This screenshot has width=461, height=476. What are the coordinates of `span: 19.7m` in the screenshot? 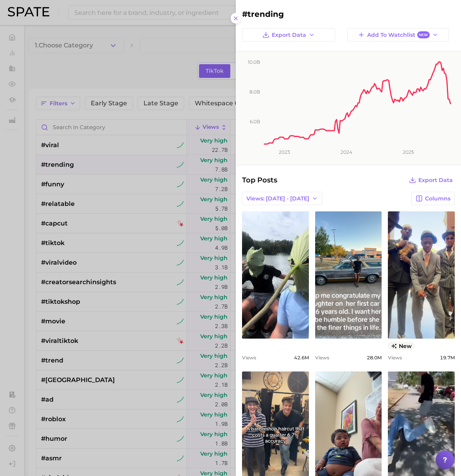 It's located at (448, 357).